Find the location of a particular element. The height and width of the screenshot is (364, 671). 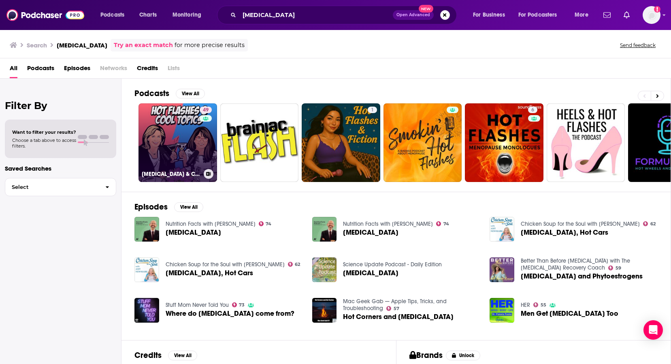

span: Credits is located at coordinates (147, 70).